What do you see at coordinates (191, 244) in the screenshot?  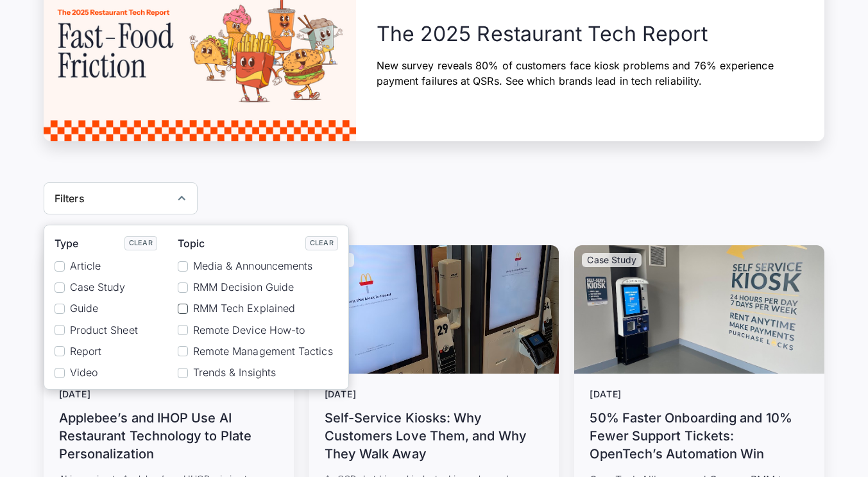 I see `div: Topic` at bounding box center [191, 244].